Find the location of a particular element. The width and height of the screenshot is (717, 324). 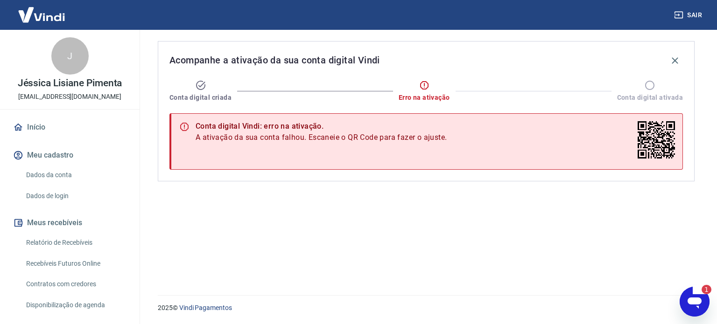

a: Vindi Pagamentos is located at coordinates (205, 308).